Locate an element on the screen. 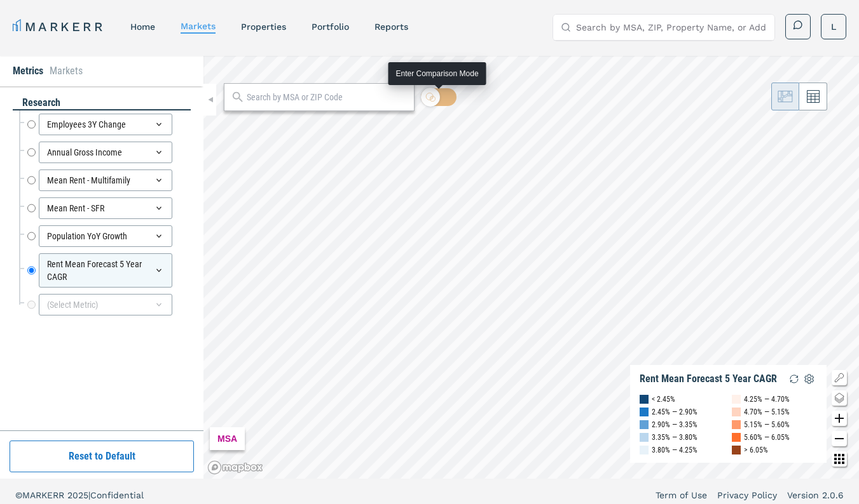 The height and width of the screenshot is (504, 859). div: 2.90% — 3.35% is located at coordinates (675, 425).